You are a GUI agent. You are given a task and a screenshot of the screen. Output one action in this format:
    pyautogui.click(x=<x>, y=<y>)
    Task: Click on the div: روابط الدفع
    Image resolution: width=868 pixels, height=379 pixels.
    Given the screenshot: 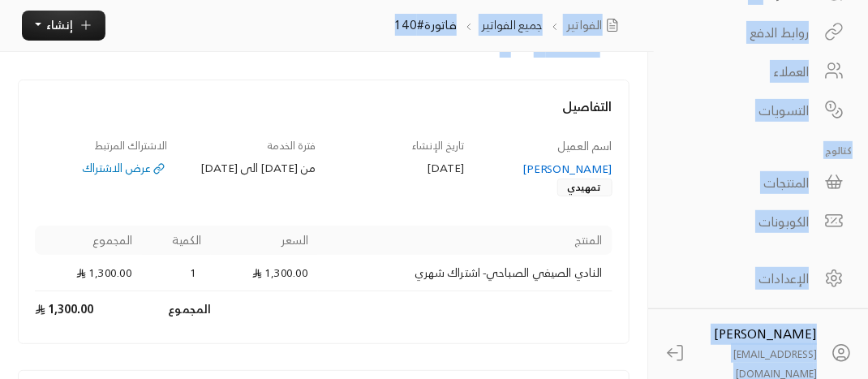 What is the action you would take?
    pyautogui.click(x=743, y=32)
    